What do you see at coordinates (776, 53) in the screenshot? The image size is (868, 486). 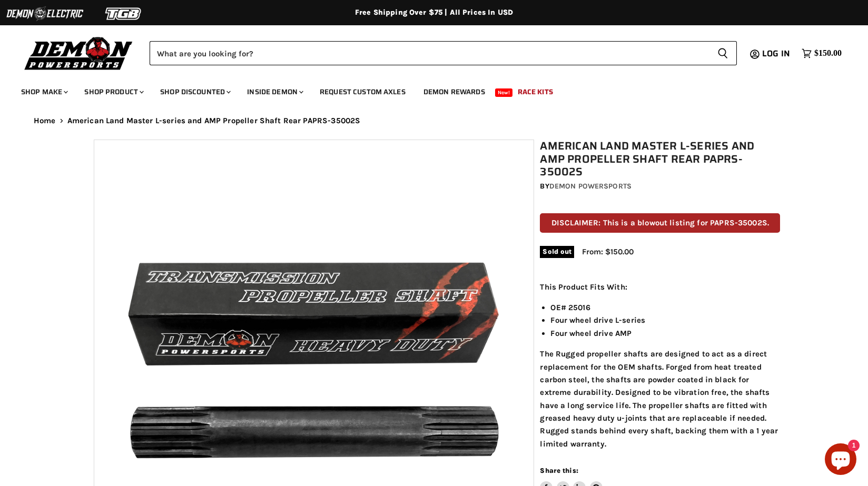 I see `span: Log in` at bounding box center [776, 53].